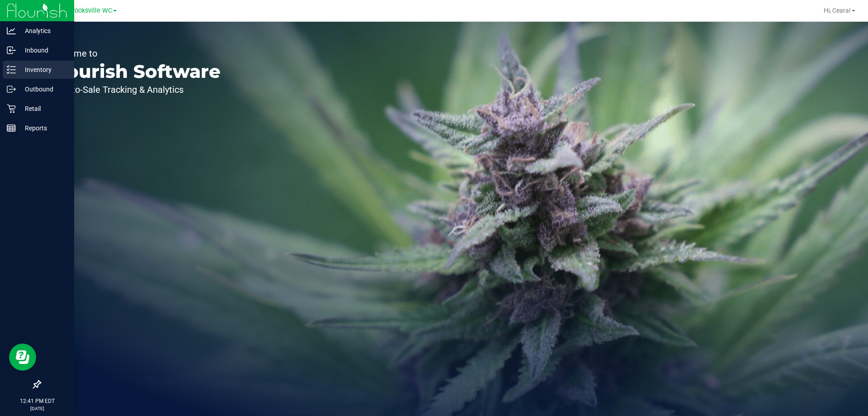 Image resolution: width=868 pixels, height=416 pixels. Describe the element at coordinates (43, 128) in the screenshot. I see `p: Reports` at that location.